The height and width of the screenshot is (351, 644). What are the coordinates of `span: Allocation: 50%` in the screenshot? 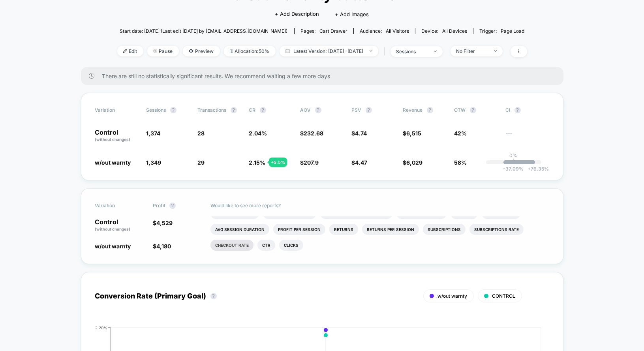 It's located at (250, 51).